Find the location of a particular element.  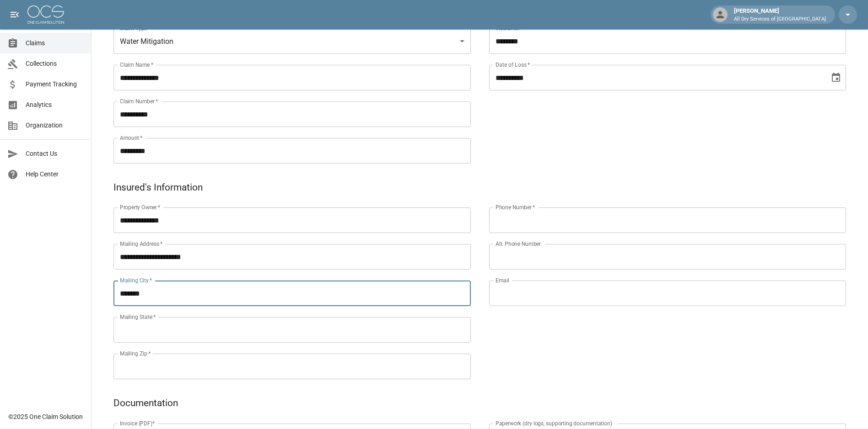

span: Payment Tracking is located at coordinates (55, 85).